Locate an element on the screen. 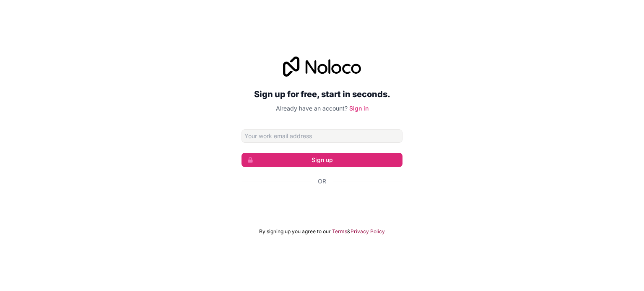  span: Already have an account? is located at coordinates (311, 108).